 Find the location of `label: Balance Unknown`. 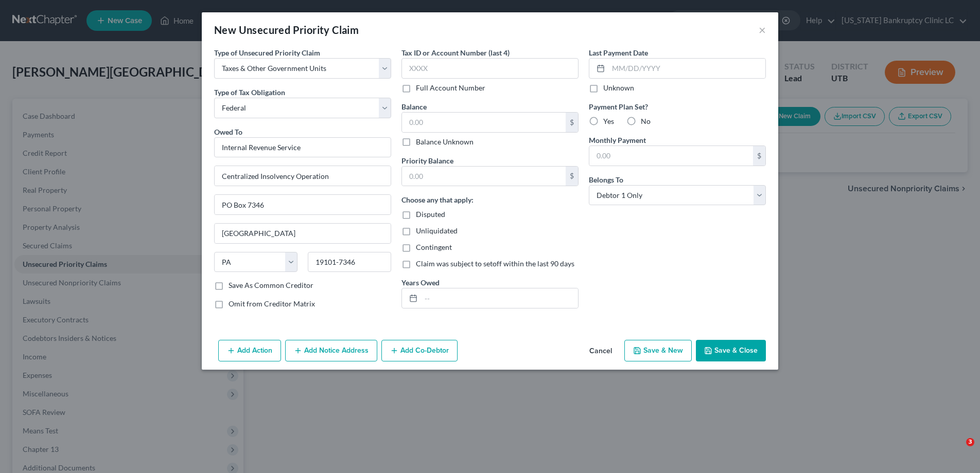

label: Balance Unknown is located at coordinates (444, 142).